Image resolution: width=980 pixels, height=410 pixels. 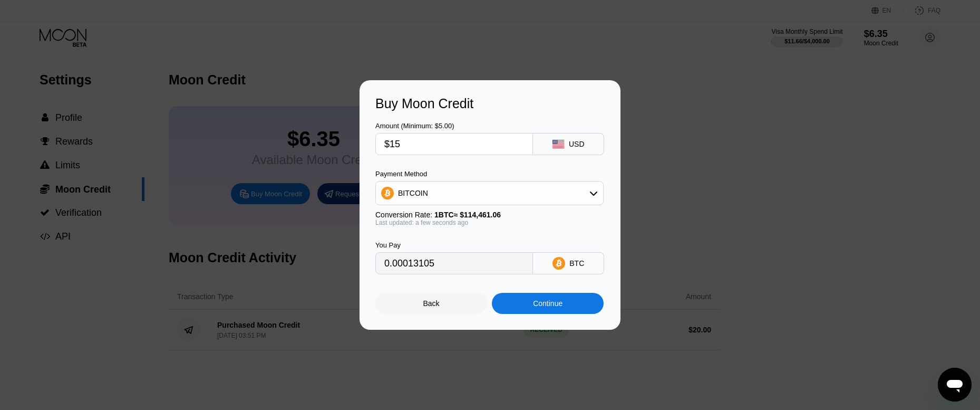 What do you see at coordinates (490, 222) in the screenshot?
I see `div: Last updated: a few seconds ago` at bounding box center [490, 222].